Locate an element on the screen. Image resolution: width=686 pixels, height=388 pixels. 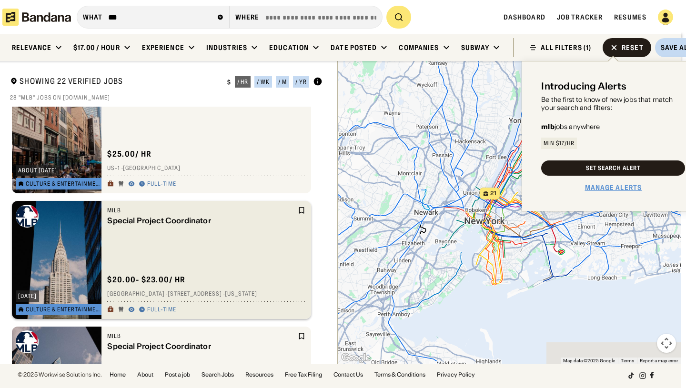
div: Showing 22 Verified Jobs is located at coordinates (115, 82).